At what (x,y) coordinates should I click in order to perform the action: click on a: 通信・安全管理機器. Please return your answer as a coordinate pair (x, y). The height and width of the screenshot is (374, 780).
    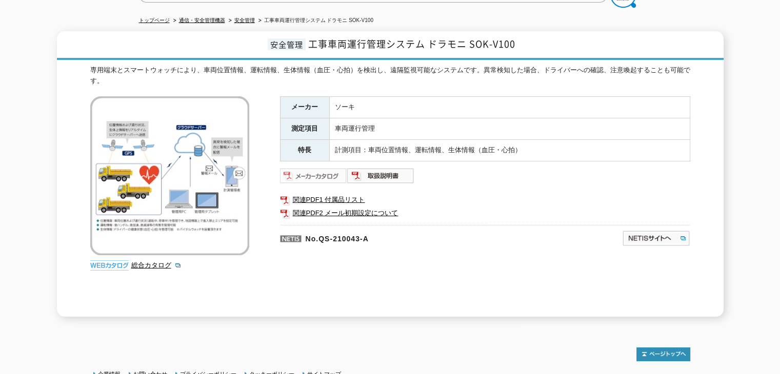
    Looking at the image, I should click on (202, 20).